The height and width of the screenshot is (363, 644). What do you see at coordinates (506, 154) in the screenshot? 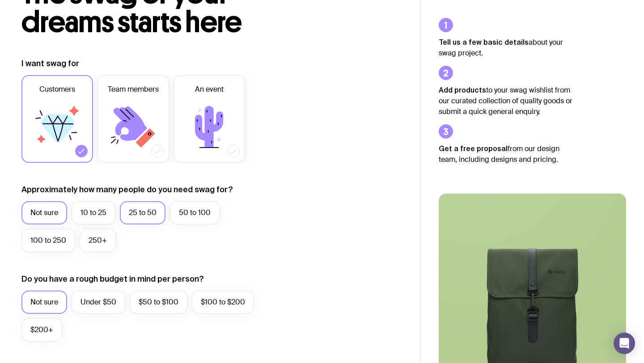
I see `p: from our design team, including designs and pricing.` at bounding box center [506, 154].